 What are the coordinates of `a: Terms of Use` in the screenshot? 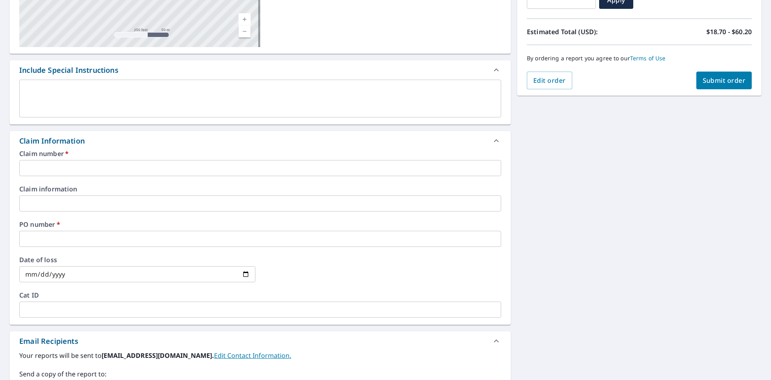 It's located at (648, 58).